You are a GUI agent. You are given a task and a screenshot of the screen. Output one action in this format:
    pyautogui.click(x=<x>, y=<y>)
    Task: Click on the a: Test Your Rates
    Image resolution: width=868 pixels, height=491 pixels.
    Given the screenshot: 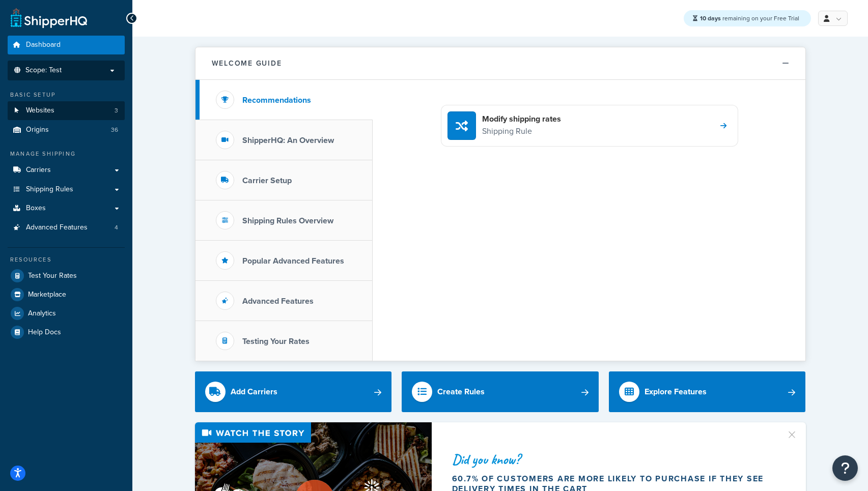 What is the action you would take?
    pyautogui.click(x=66, y=275)
    